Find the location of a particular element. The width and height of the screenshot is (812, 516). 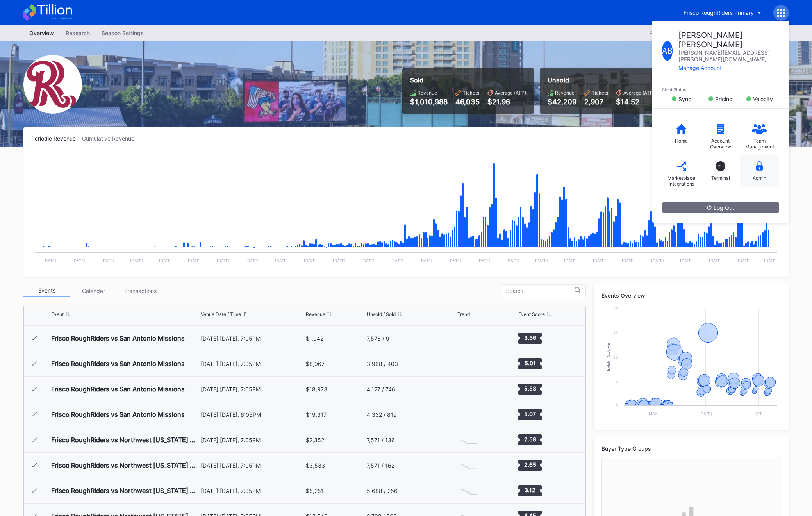

div: Velocity is located at coordinates (763, 99).